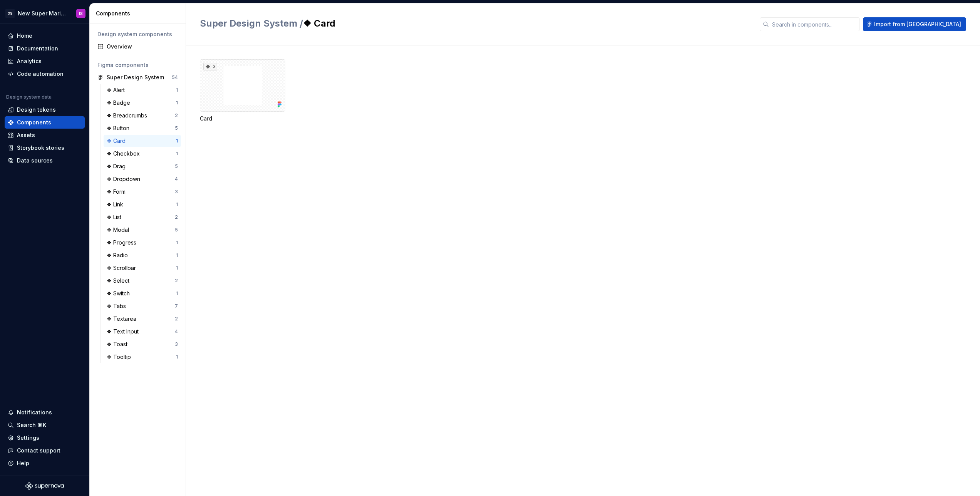 The height and width of the screenshot is (496, 980). What do you see at coordinates (117, 90) in the screenshot?
I see `div: ❖ Alert` at bounding box center [117, 90].